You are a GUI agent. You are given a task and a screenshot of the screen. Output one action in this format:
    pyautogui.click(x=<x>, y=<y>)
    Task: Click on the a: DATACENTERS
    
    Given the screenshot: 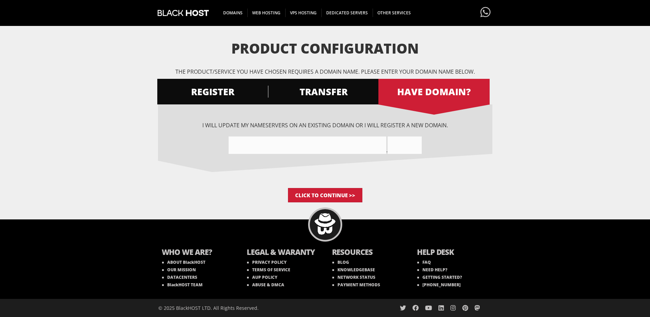 What is the action you would take?
    pyautogui.click(x=179, y=277)
    